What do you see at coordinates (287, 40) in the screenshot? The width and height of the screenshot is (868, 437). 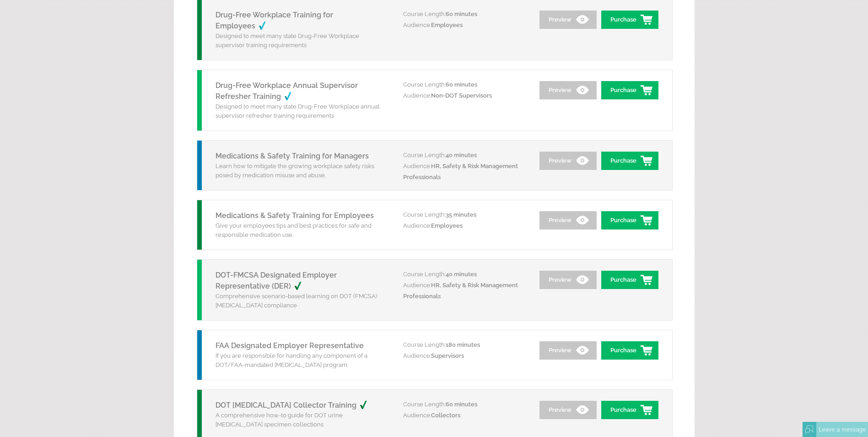 I see `span: Designed to meet many state Drug-Free Workplace supervisor training requirements` at bounding box center [287, 40].